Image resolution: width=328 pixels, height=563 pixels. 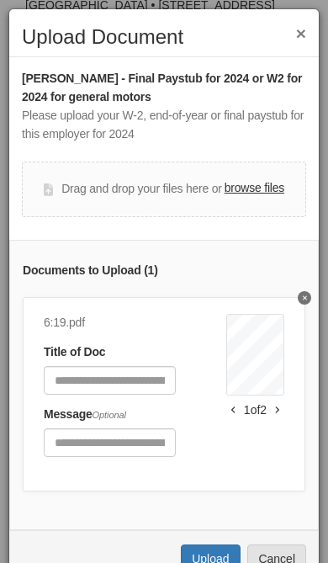 What do you see at coordinates (164, 37) in the screenshot?
I see `h2: Upload Document` at bounding box center [164, 37].